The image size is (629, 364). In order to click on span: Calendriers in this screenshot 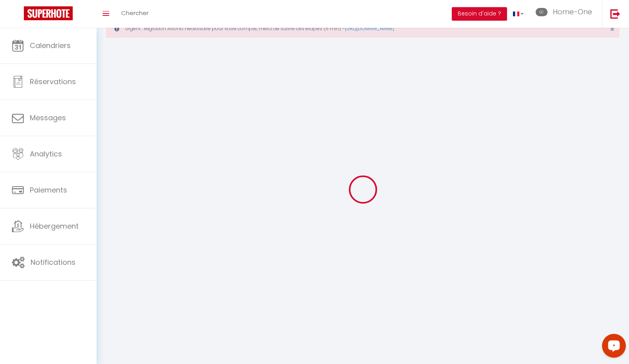, I will do `click(50, 46)`.